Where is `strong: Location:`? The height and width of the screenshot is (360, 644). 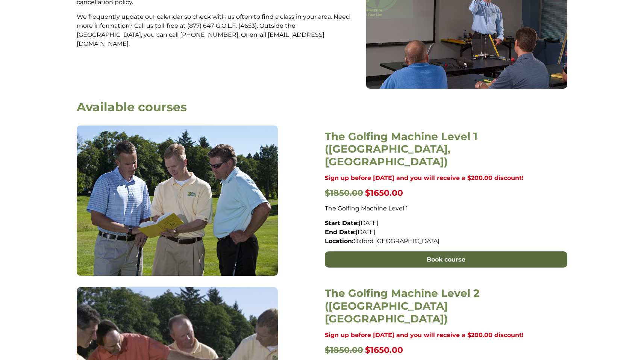
strong: Location: is located at coordinates (339, 241).